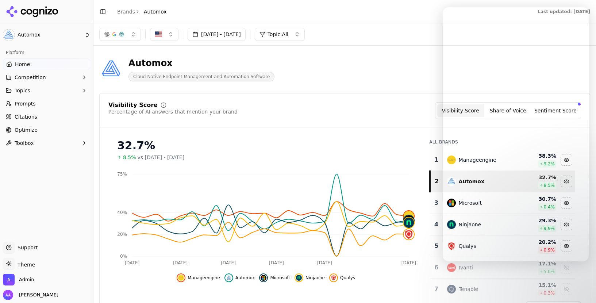 The width and height of the screenshot is (596, 303). Describe the element at coordinates (25, 265) in the screenshot. I see `span: Theme` at that location.